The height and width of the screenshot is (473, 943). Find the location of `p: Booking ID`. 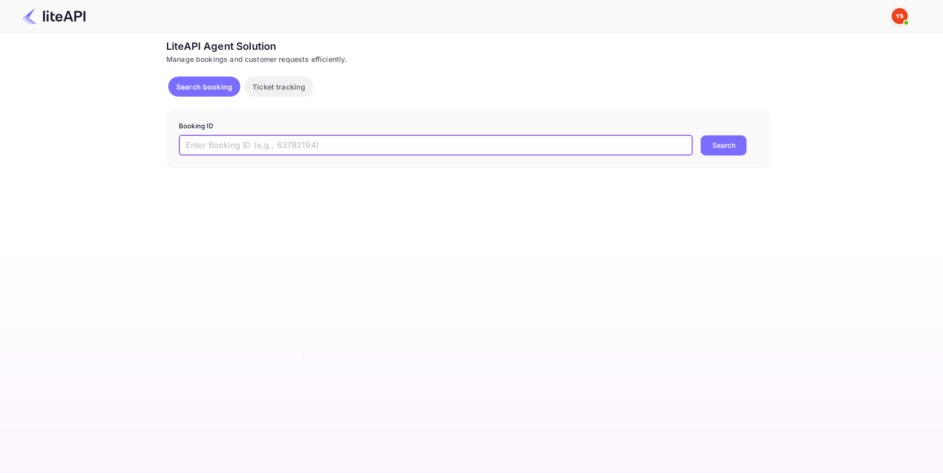

p: Booking ID is located at coordinates (468, 126).